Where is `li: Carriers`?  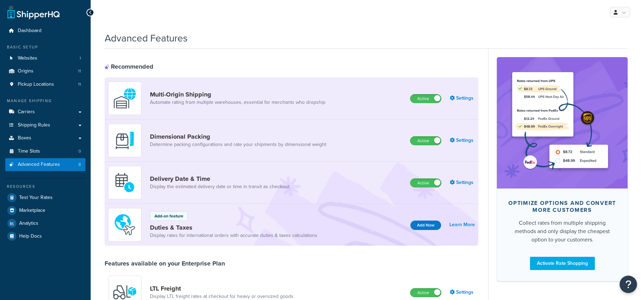
li: Carriers is located at coordinates (45, 112).